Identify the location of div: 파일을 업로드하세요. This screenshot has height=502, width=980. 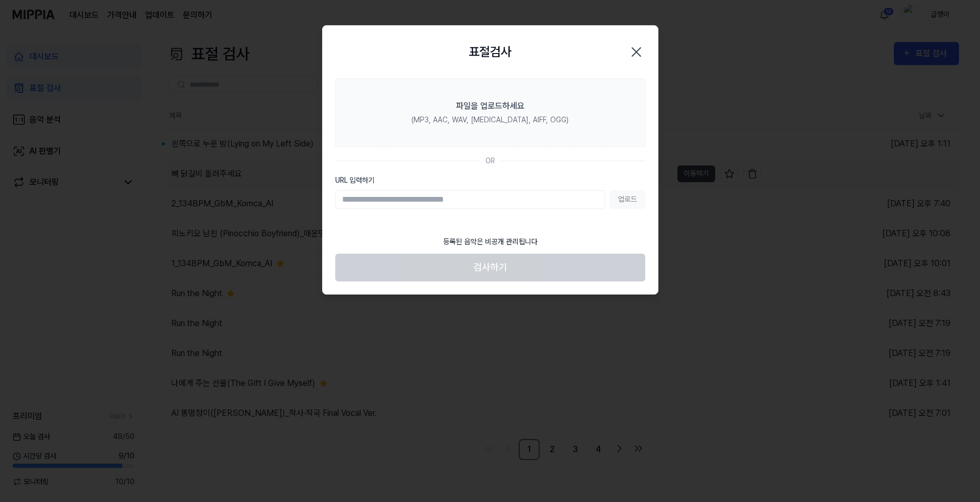
(490, 106).